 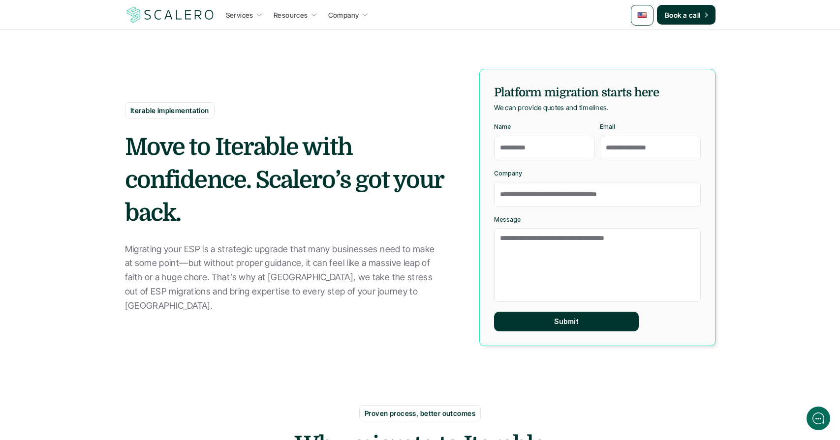 I want to click on p: Name, so click(x=502, y=127).